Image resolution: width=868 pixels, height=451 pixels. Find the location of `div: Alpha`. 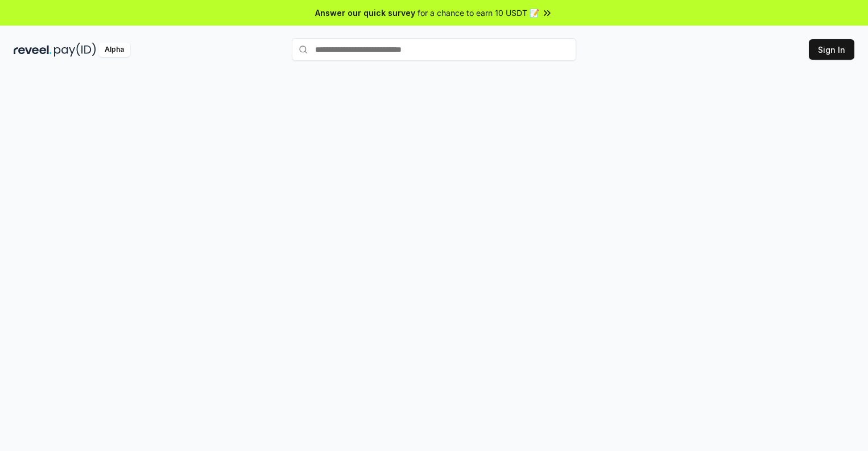

div: Alpha is located at coordinates (115, 50).